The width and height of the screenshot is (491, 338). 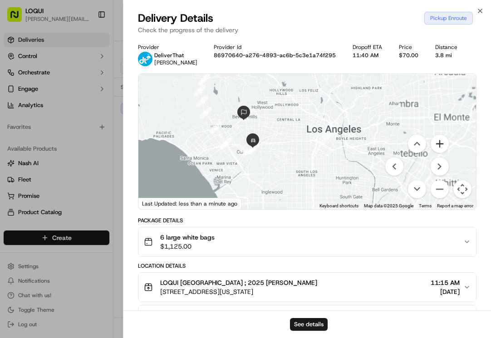 I want to click on img: Google, so click(x=156, y=203).